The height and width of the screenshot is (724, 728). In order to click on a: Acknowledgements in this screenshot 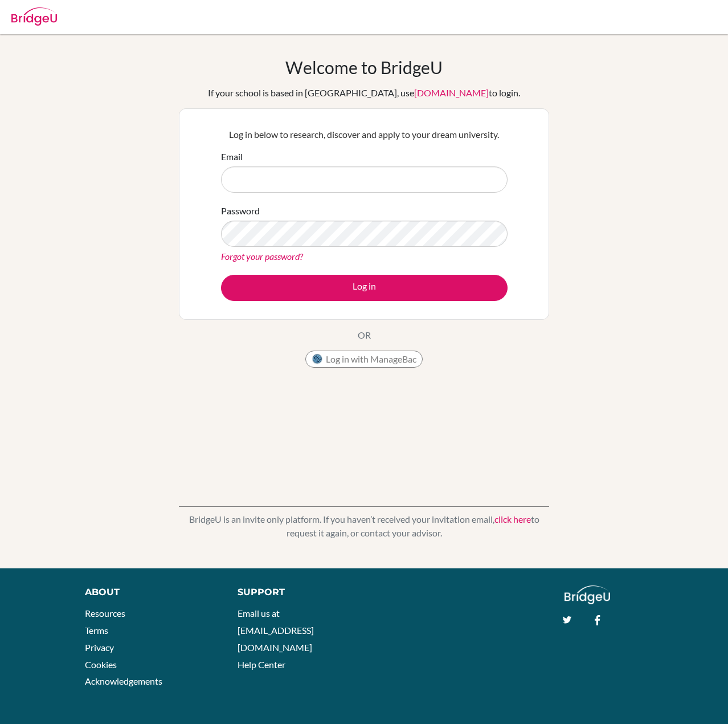, I will do `click(123, 680)`.